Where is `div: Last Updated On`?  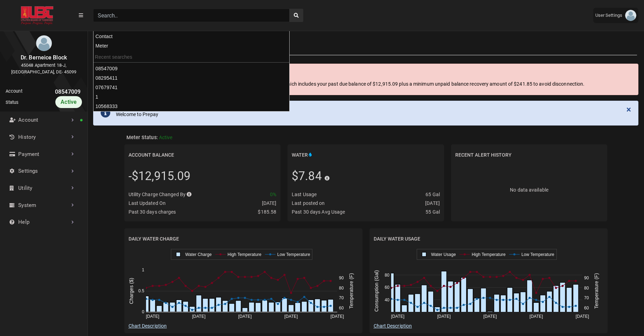 div: Last Updated On is located at coordinates (147, 204).